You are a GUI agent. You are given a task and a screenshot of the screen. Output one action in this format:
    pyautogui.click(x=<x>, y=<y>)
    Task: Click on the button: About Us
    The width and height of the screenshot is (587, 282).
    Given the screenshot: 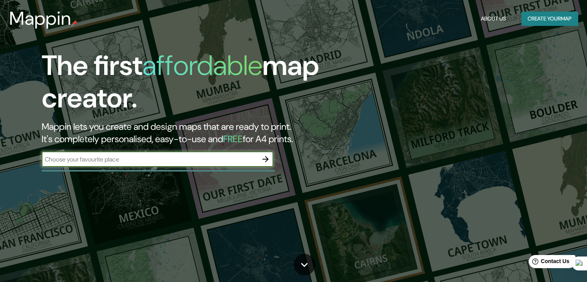 What is the action you would take?
    pyautogui.click(x=493, y=19)
    